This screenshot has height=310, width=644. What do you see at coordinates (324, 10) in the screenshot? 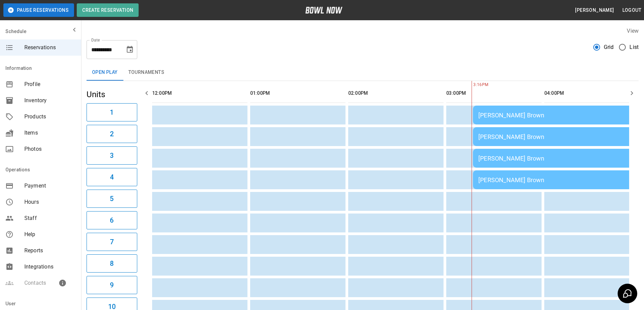
I see `img: logo` at bounding box center [324, 10].